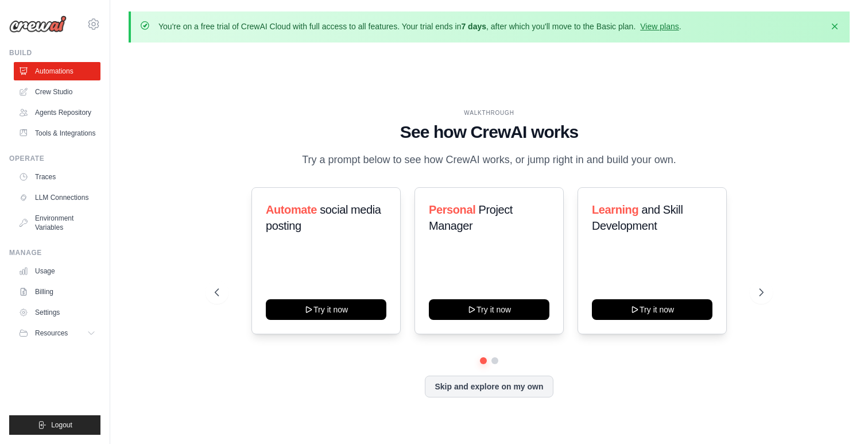 Image resolution: width=868 pixels, height=444 pixels. I want to click on a: Traces, so click(57, 177).